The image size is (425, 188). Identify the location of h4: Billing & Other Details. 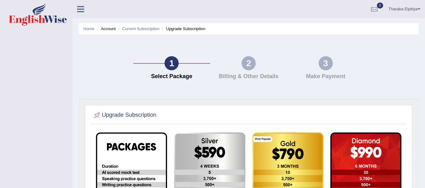
(248, 77).